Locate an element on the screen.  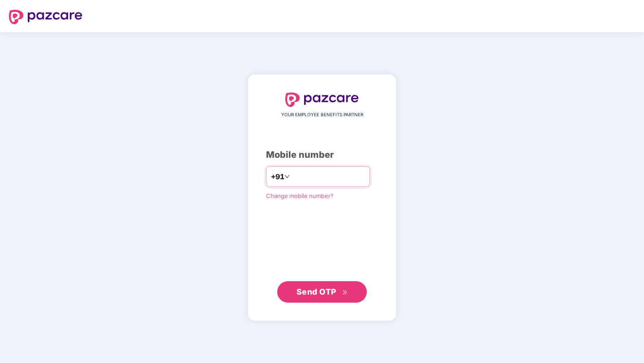
button: Send OTPdouble-right is located at coordinates (322, 292).